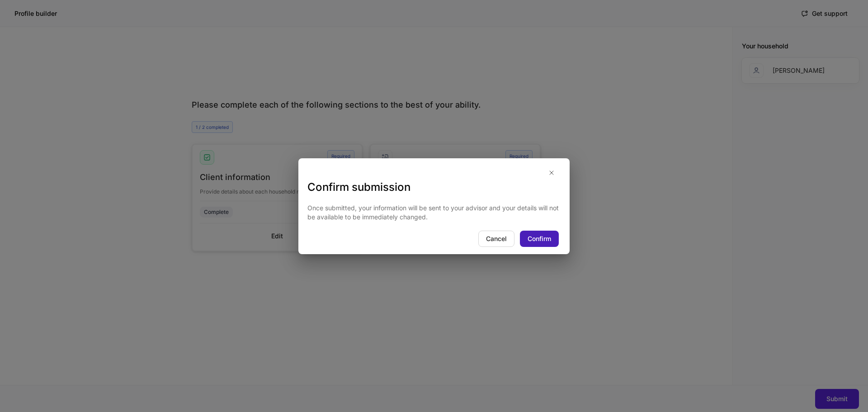  What do you see at coordinates (434, 213) in the screenshot?
I see `p: Once submitted, your information will be sent to your advisor and your details will not be availa...` at bounding box center [434, 213].